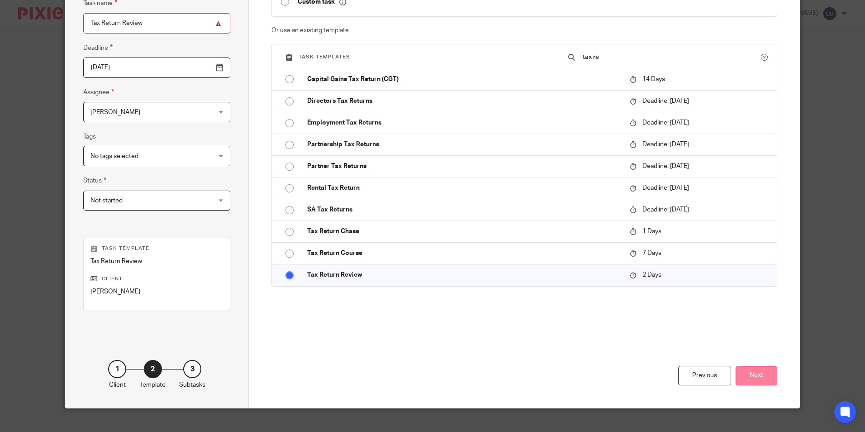 The width and height of the screenshot is (865, 432). I want to click on input: Search..., so click(672, 57).